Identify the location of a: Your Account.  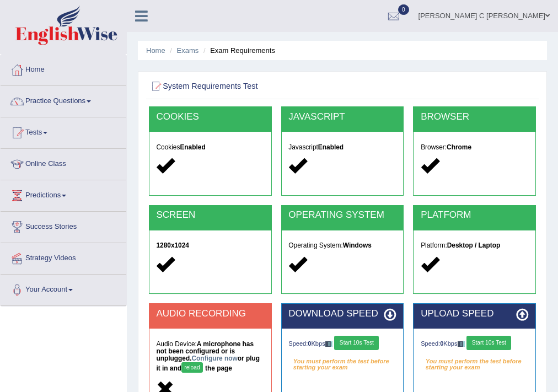
(63, 289).